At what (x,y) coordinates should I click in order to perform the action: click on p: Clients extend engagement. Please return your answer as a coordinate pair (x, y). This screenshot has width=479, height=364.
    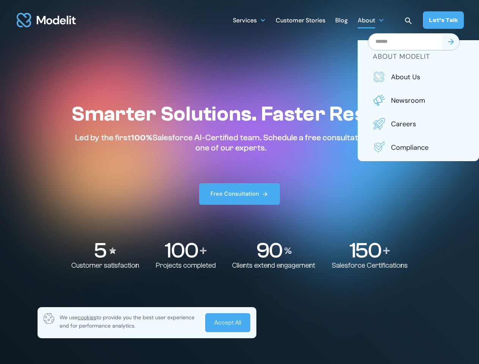
    Looking at the image, I should click on (273, 265).